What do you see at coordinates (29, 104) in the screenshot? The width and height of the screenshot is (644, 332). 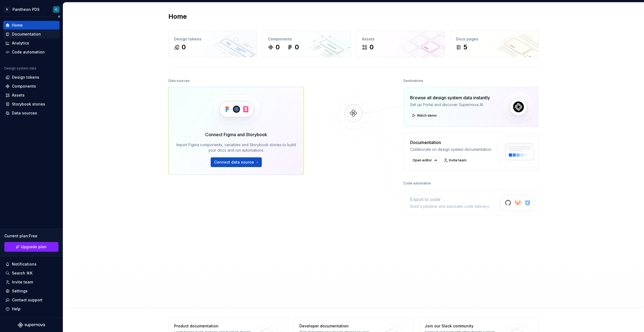 I see `div: Storybook stories` at bounding box center [29, 104].